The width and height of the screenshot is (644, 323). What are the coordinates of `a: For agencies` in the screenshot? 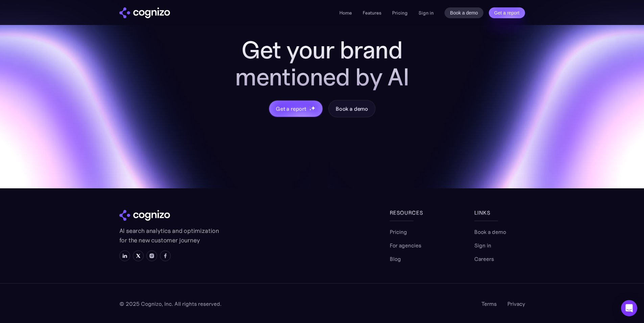 It's located at (405, 246).